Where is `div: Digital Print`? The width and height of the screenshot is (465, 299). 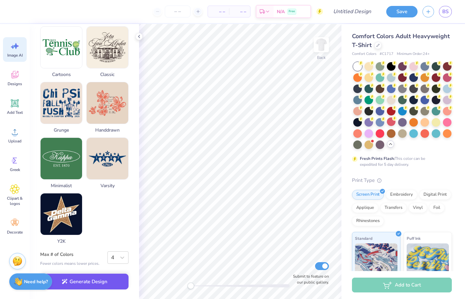
div: Digital Print is located at coordinates (435, 195).